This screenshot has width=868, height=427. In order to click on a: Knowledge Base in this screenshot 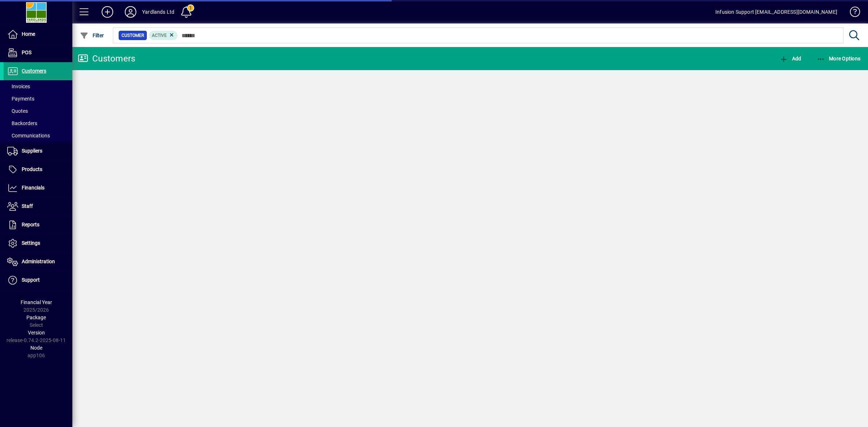, I will do `click(852, 13)`.